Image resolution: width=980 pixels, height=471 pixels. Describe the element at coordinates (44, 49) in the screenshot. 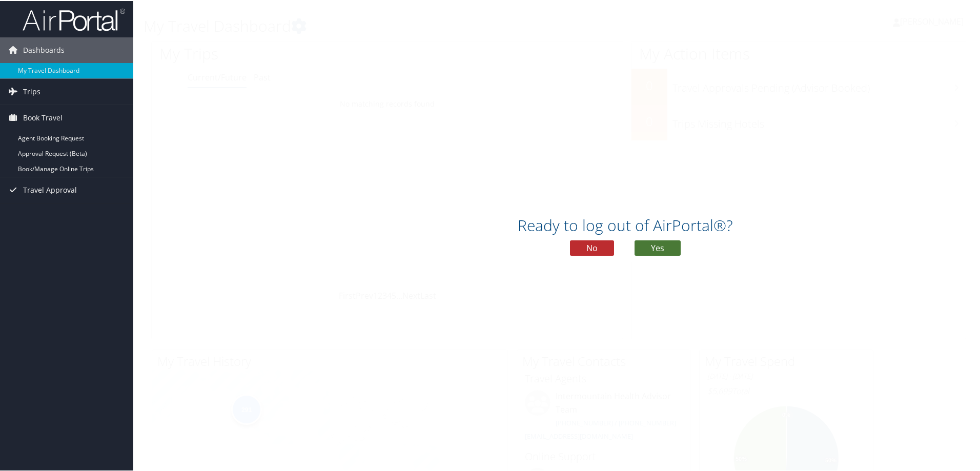

I see `span: Dashboards` at that location.